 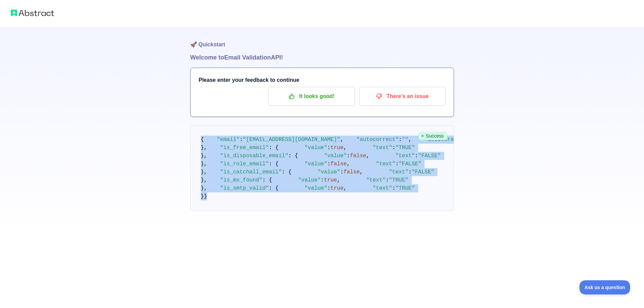 What do you see at coordinates (254, 156) in the screenshot?
I see `span: "is_disposable_email"` at bounding box center [254, 156].